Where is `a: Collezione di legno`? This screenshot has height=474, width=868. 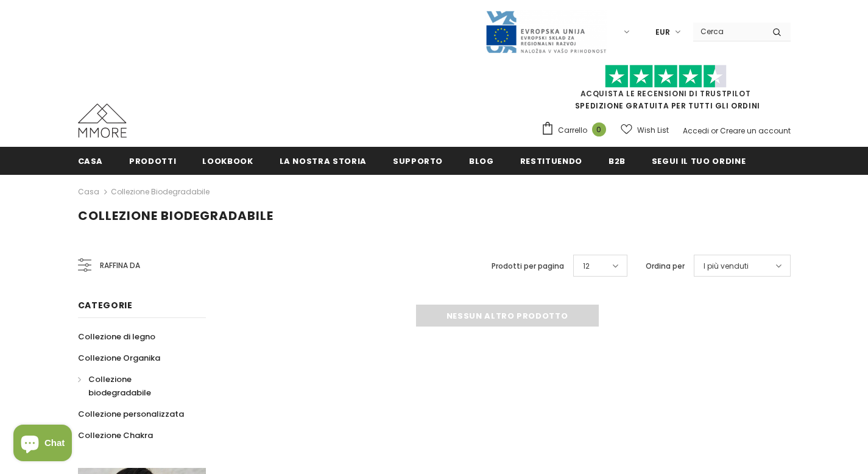
a: Collezione di legno is located at coordinates (117, 336).